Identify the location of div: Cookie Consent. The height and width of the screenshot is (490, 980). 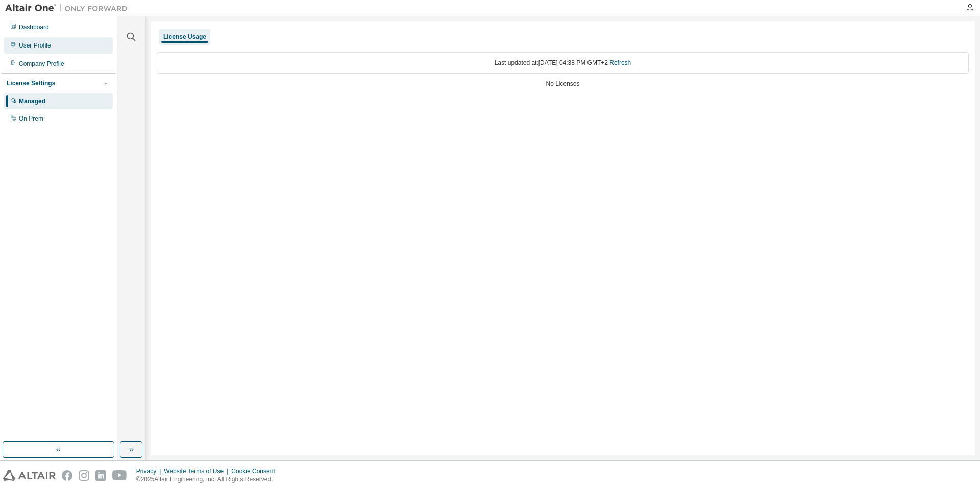
(255, 471).